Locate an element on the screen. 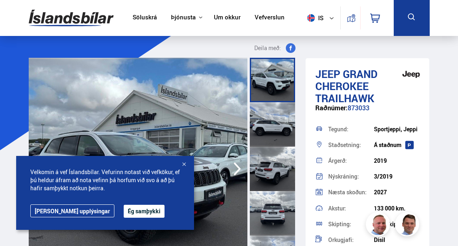 This screenshot has height=246, width=458. img: FbJEzSuNWCJXmdc-.webp is located at coordinates (408, 225).